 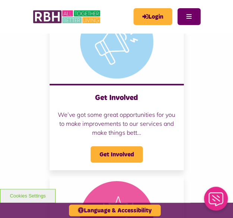 What do you see at coordinates (115, 210) in the screenshot?
I see `button: Language & Accessibility` at bounding box center [115, 210].